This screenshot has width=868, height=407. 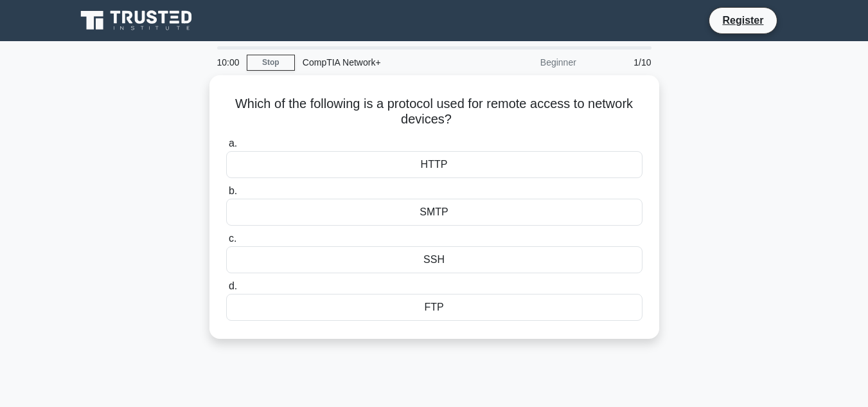 What do you see at coordinates (527, 62) in the screenshot?
I see `div: Beginner` at bounding box center [527, 62].